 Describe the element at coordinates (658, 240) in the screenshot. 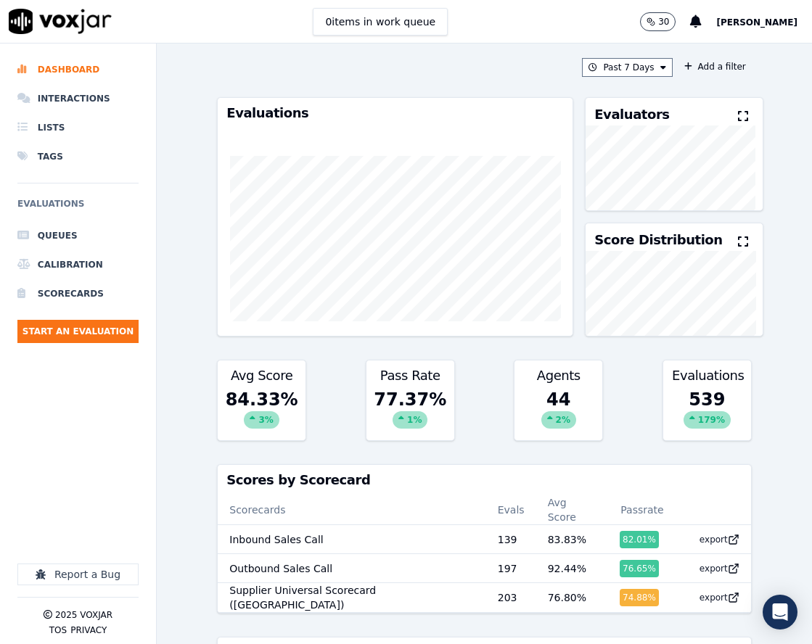

I see `h3: Score Distribution` at that location.